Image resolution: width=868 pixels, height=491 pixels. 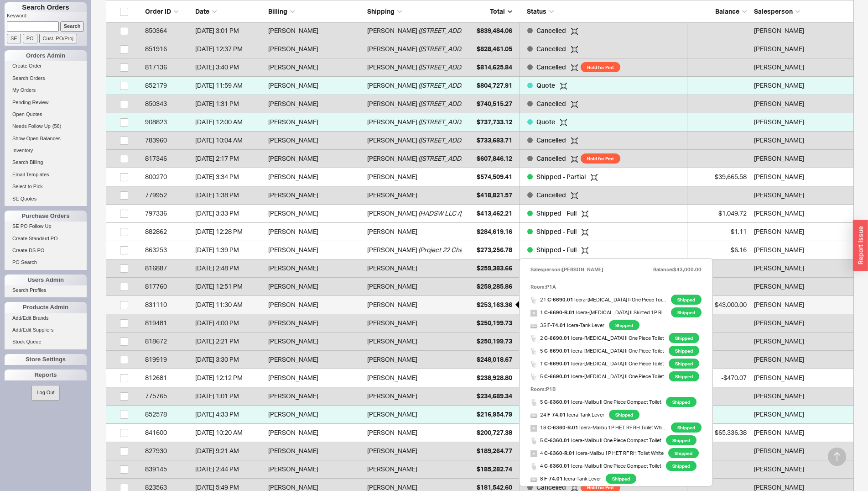 What do you see at coordinates (546, 121) in the screenshot?
I see `span: Quote` at bounding box center [546, 121].